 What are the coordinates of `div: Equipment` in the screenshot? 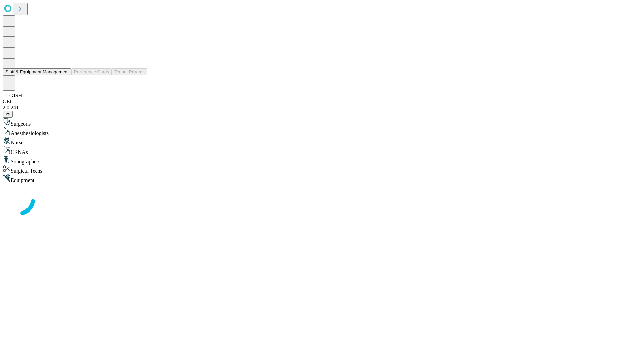 It's located at (322, 179).